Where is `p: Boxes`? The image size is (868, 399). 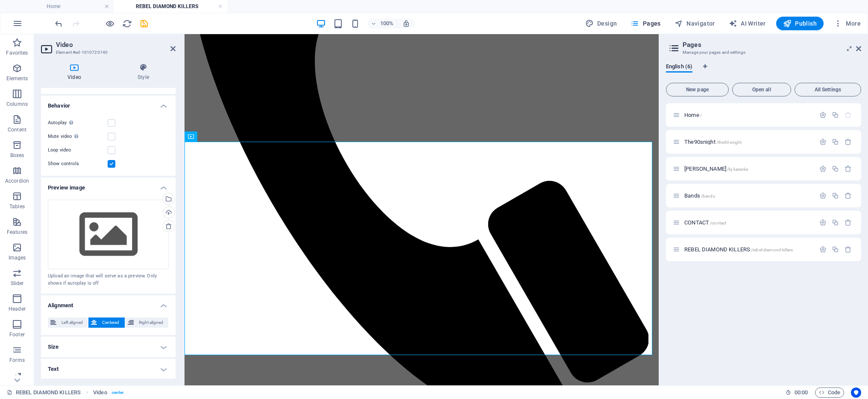
p: Boxes is located at coordinates (17, 155).